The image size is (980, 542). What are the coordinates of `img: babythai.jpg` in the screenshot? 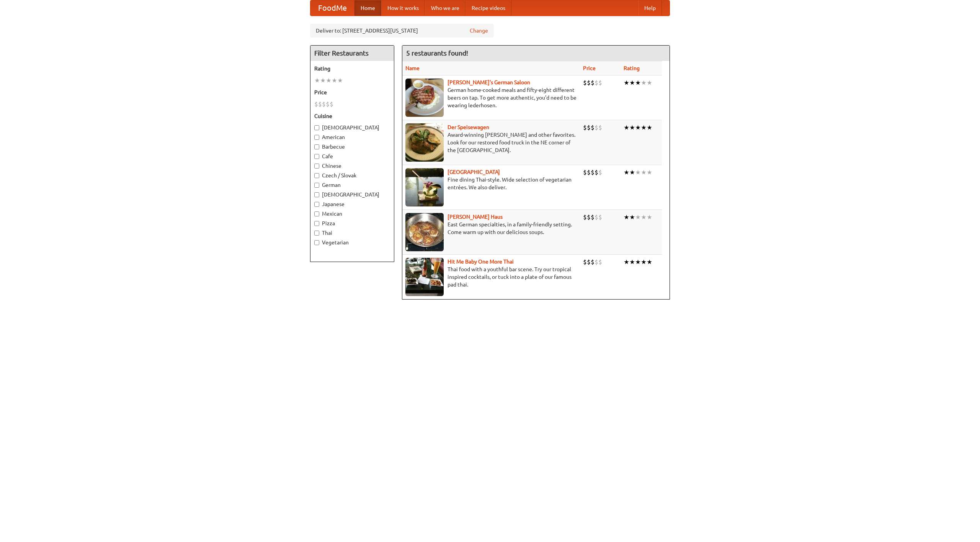 It's located at (424, 277).